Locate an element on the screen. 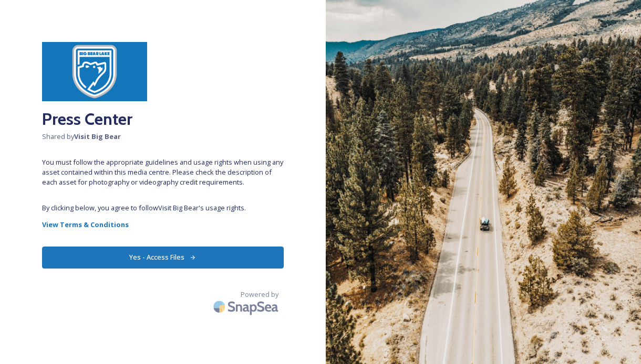 The width and height of the screenshot is (641, 364). span: Shared by is located at coordinates (163, 136).